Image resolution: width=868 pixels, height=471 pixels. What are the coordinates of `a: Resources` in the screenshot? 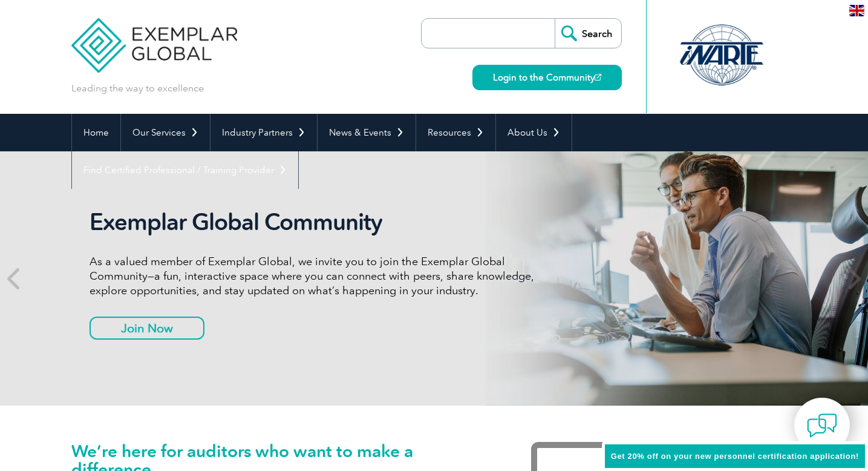 It's located at (455, 133).